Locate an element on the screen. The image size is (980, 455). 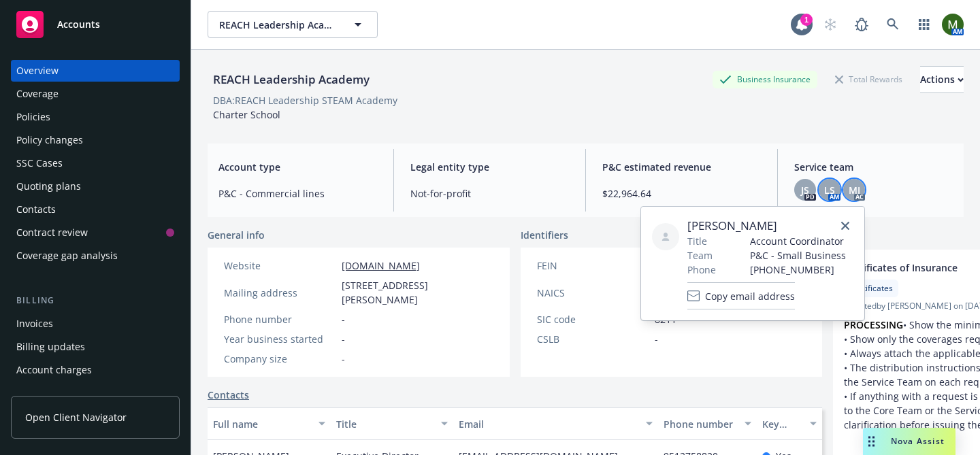
span: Not-for-profit is located at coordinates (490, 193).